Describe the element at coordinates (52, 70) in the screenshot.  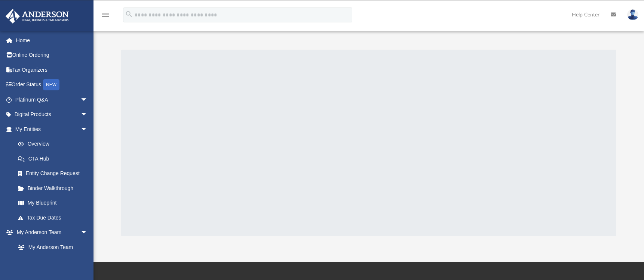
I see `a: Tax Organizers` at that location.